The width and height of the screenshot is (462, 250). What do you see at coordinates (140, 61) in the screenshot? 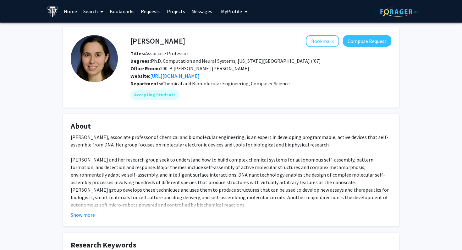
I see `b: Degrees:` at bounding box center [140, 61].